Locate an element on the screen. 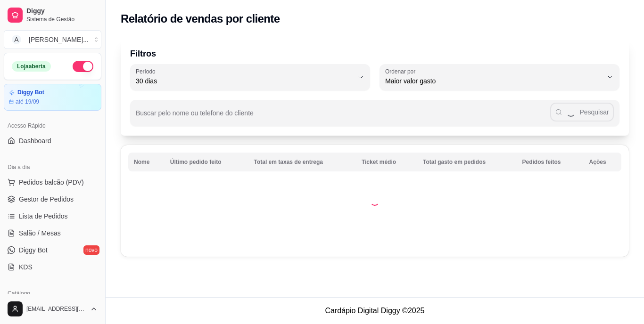 The height and width of the screenshot is (324, 644). div: Loading is located at coordinates (375, 201).